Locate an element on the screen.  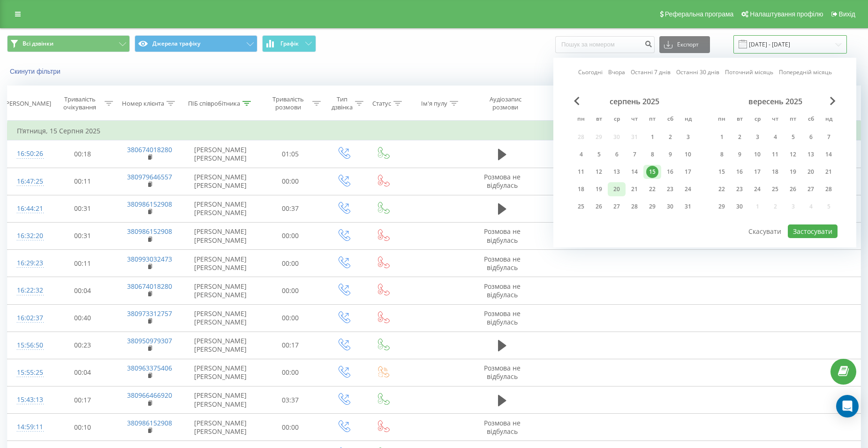
input: Пошук за номером is located at coordinates (605, 44).